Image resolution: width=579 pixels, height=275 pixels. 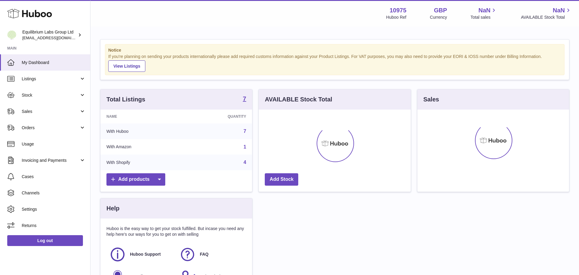 I want to click on h3: Sales, so click(x=431, y=99).